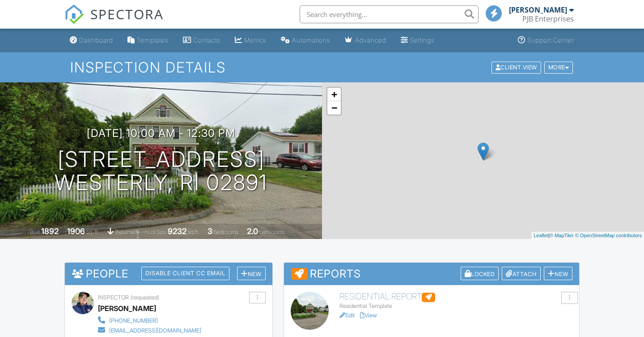 The width and height of the screenshot is (644, 337). What do you see at coordinates (311, 40) in the screenshot?
I see `div: Automations` at bounding box center [311, 40].